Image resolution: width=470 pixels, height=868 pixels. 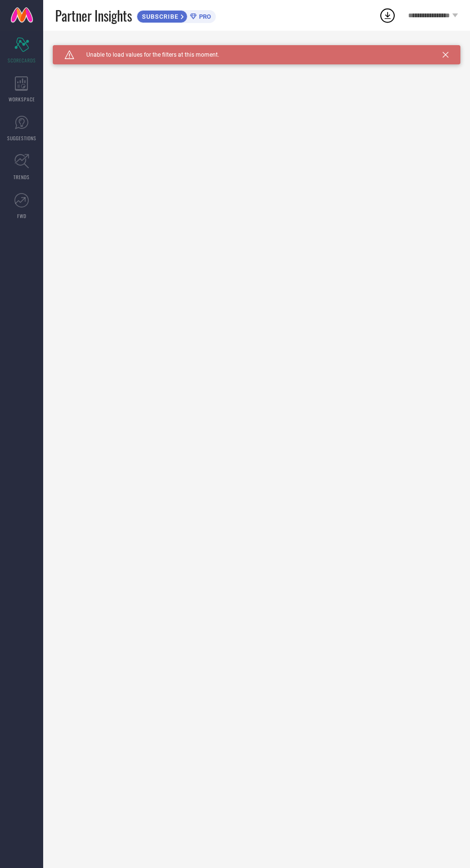 I want to click on span: SCORECARDS, so click(x=21, y=60).